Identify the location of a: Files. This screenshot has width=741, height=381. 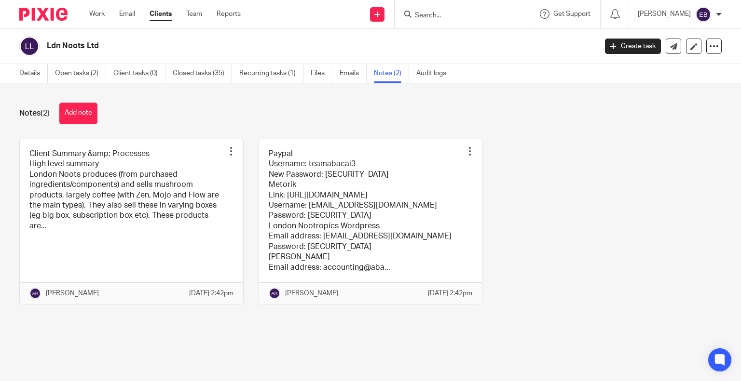
(321, 73).